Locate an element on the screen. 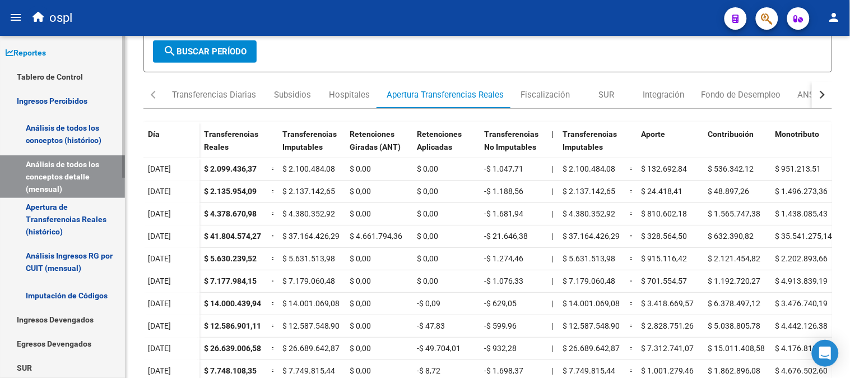  span: $ 2.100.484,08 is located at coordinates (589, 169).